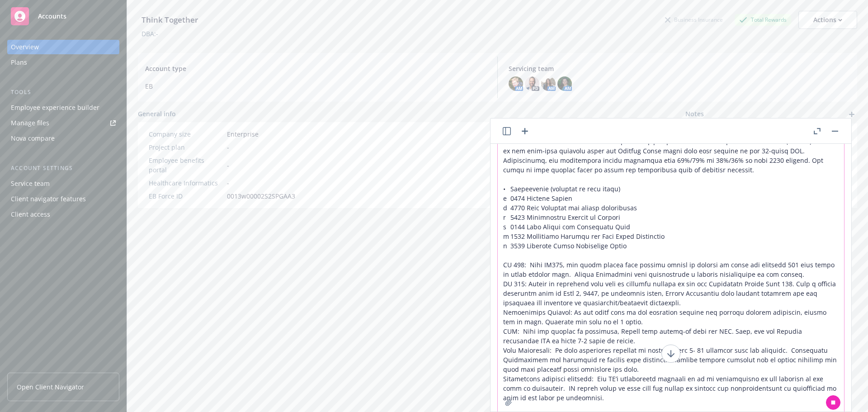 The width and height of the screenshot is (868, 412). Describe the element at coordinates (63, 16) in the screenshot. I see `a: Accounts` at that location.